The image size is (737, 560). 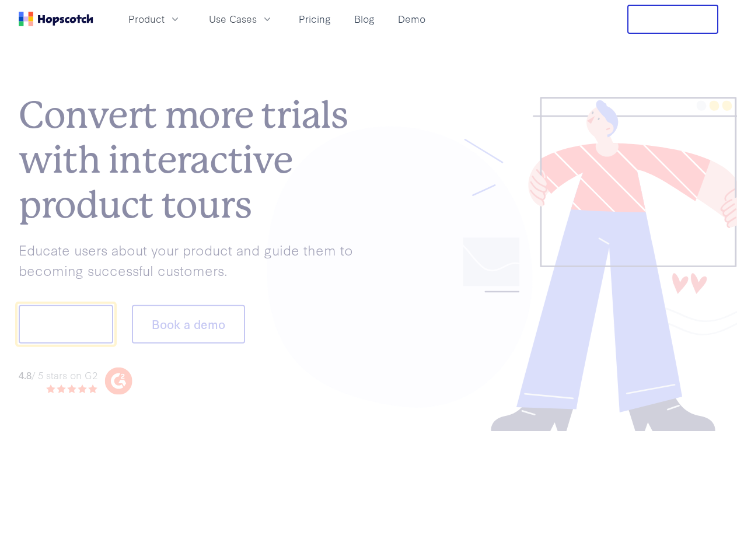 What do you see at coordinates (189, 324) in the screenshot?
I see `button: Book a demo` at bounding box center [189, 324].